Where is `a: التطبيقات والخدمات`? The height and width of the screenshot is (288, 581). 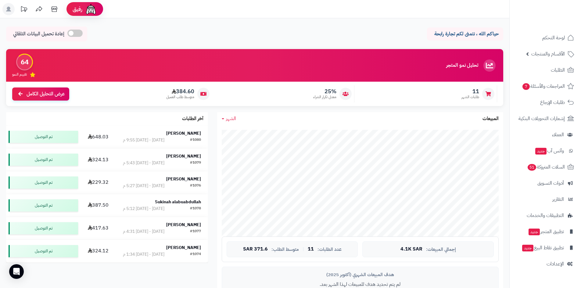
a: التطبيقات والخدمات is located at coordinates (545, 216).